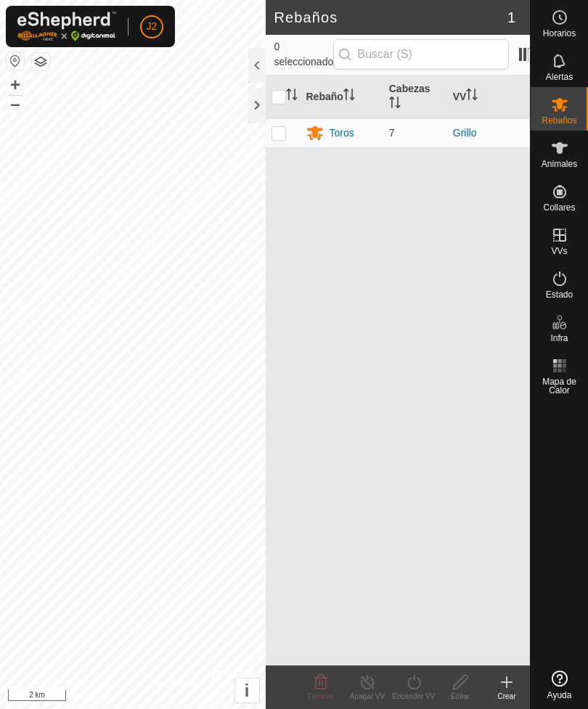 The image size is (588, 709). Describe the element at coordinates (464, 133) in the screenshot. I see `a: Grillo` at that location.